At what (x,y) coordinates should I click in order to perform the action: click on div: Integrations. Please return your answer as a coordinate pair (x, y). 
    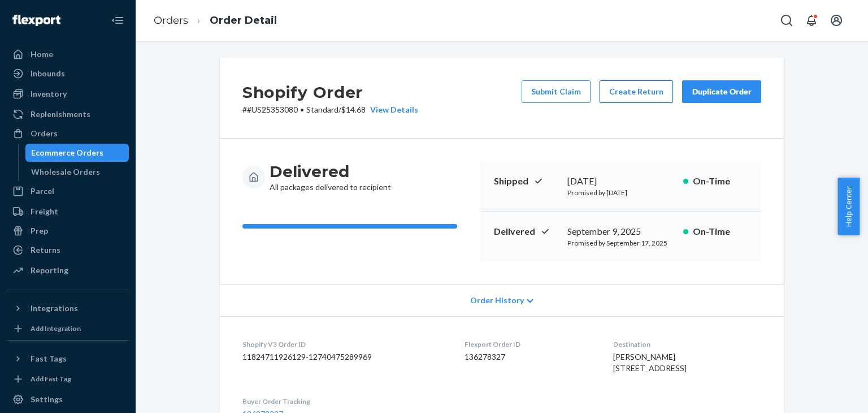
    Looking at the image, I should click on (54, 308).